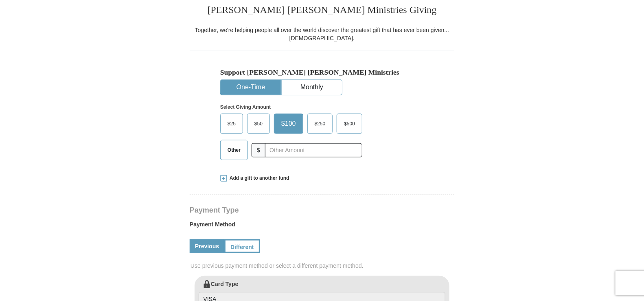 The width and height of the screenshot is (644, 301). Describe the element at coordinates (258, 124) in the screenshot. I see `span: $50` at that location.